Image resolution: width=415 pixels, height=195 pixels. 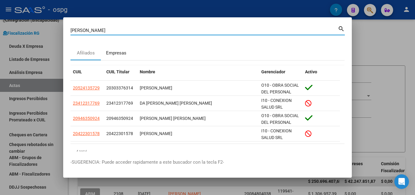 What do you see at coordinates (87, 72) in the screenshot?
I see `datatable-header-cell: CUIL` at bounding box center [87, 72].